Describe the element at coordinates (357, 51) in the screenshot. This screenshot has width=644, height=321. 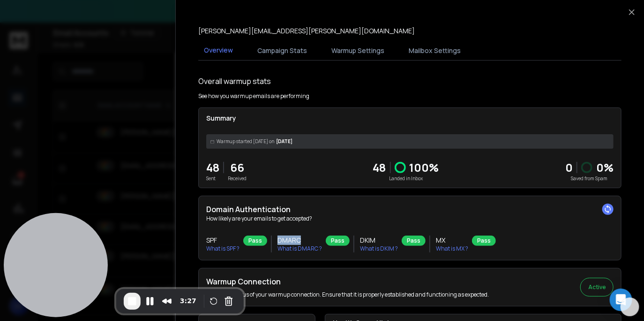
I see `button: Warmup Settings` at that location.